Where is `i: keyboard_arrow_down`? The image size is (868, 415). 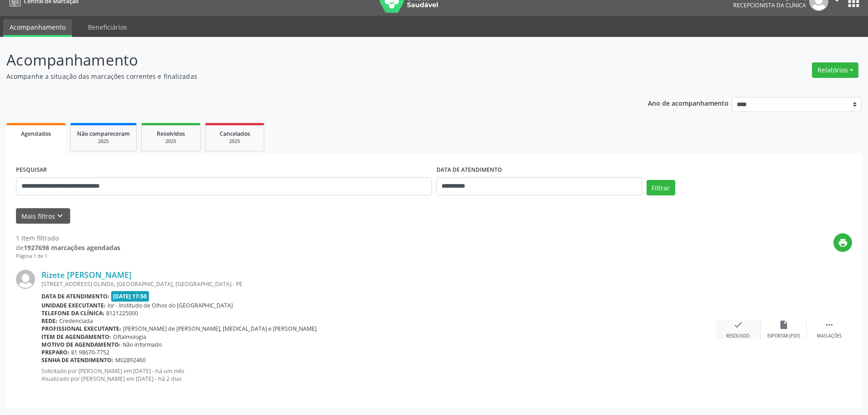
i: keyboard_arrow_down is located at coordinates (60, 216).